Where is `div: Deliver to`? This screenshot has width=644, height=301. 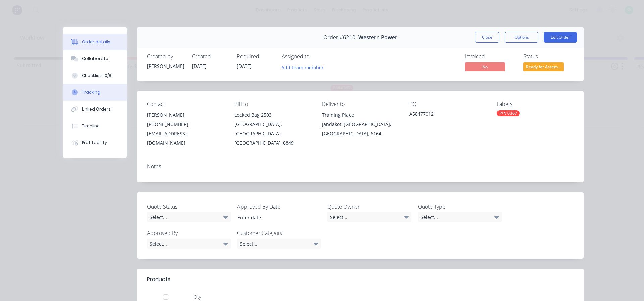 div: Deliver to is located at coordinates (360, 104).